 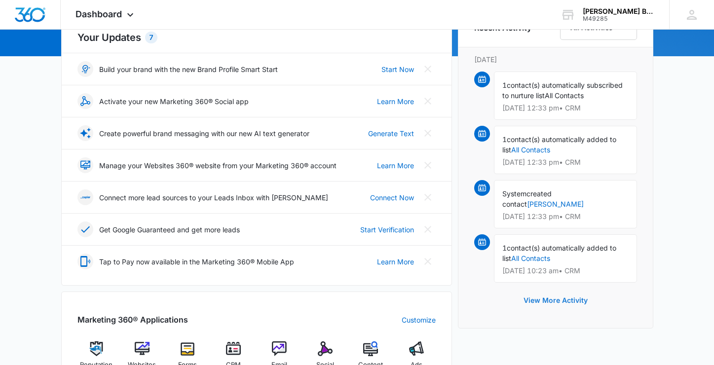 What do you see at coordinates (218, 165) in the screenshot?
I see `p: Manage your Websites 360® website from your Marketing 360® account` at bounding box center [218, 165].